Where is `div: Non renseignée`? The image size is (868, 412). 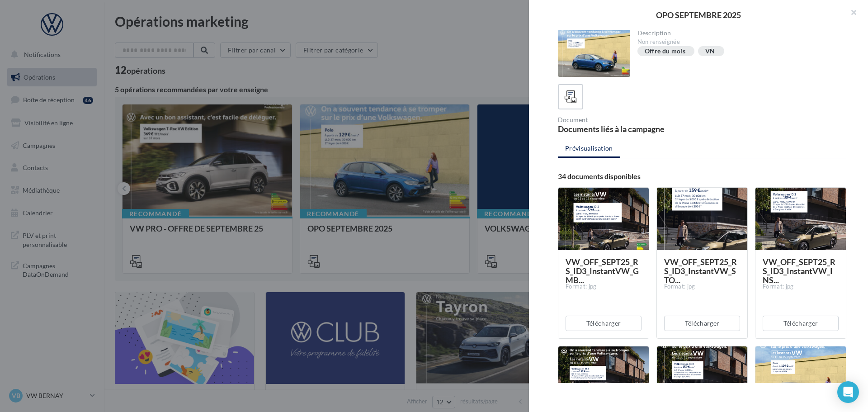
div: Non renseignée is located at coordinates (738, 42).